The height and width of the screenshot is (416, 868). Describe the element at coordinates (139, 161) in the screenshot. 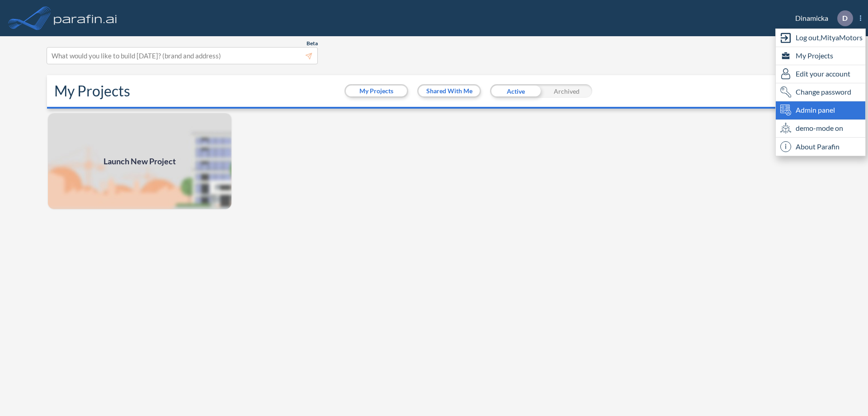

I see `a: Launch New Project` at that location.